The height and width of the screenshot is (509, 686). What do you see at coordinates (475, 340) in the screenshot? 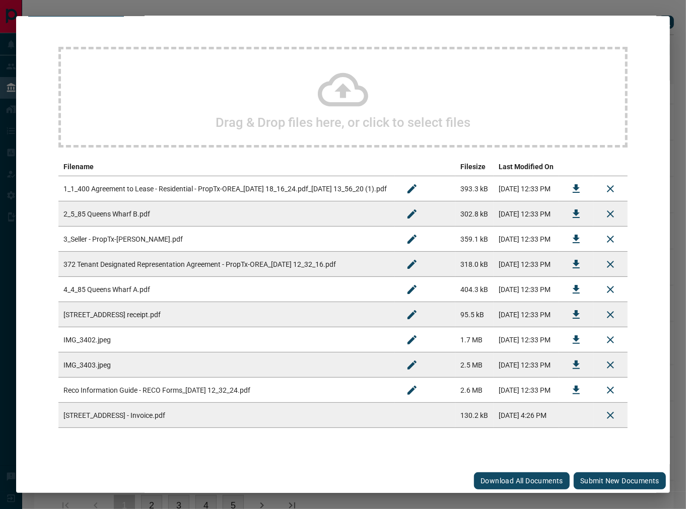
I see `td: 1.7 MB` at bounding box center [475, 340].